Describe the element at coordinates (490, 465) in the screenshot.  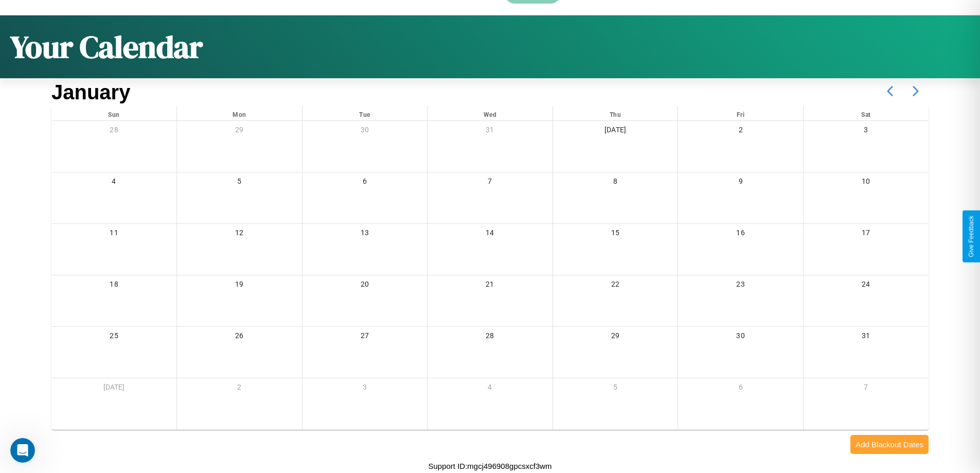
I see `p: Support ID: mgcj496908gpcsxcf3wm` at that location.